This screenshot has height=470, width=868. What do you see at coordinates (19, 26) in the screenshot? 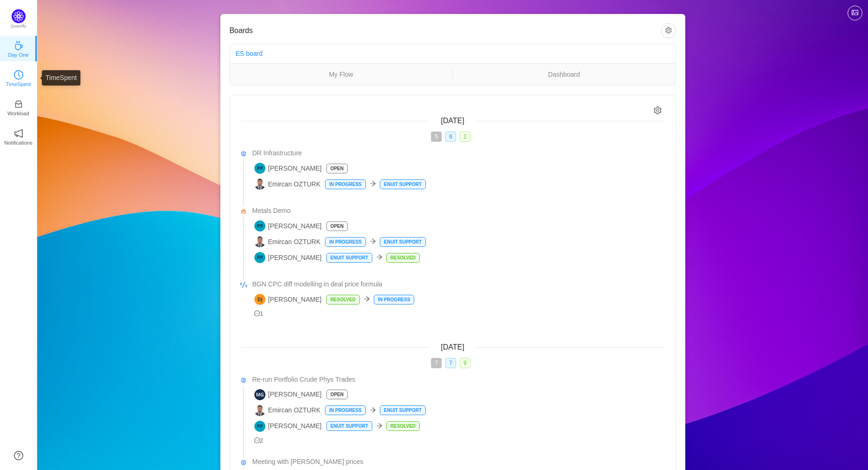
I see `p: Quantify` at bounding box center [19, 26].